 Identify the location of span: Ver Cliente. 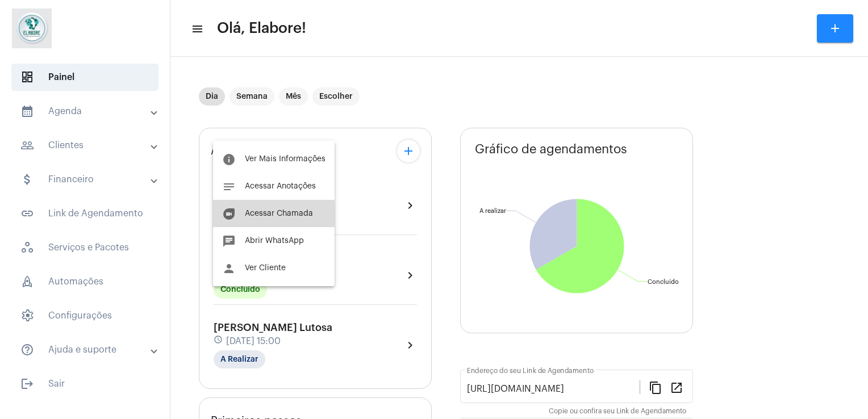
(265, 268).